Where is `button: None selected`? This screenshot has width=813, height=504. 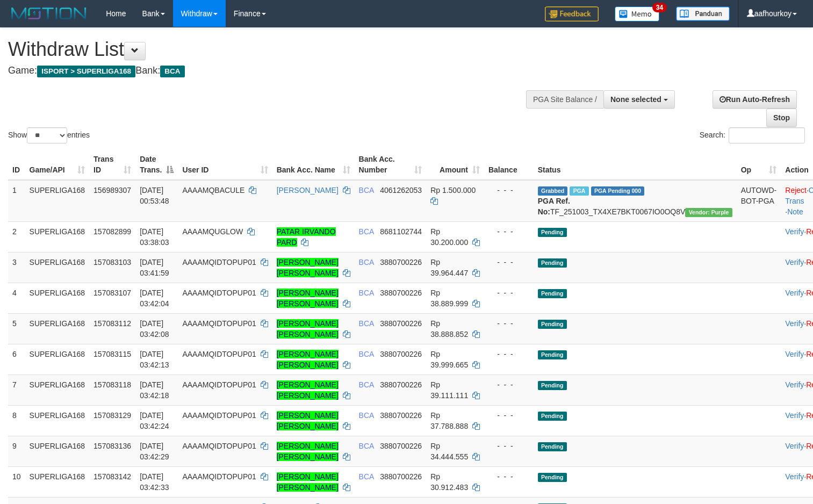
button: None selected is located at coordinates (639, 99).